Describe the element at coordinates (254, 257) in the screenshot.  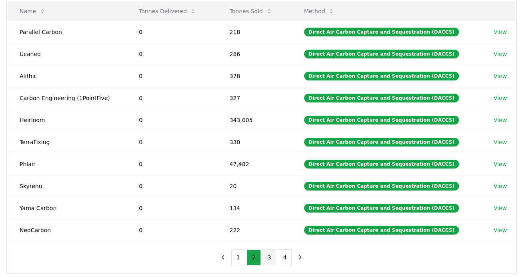
I see `button: 2` at that location.